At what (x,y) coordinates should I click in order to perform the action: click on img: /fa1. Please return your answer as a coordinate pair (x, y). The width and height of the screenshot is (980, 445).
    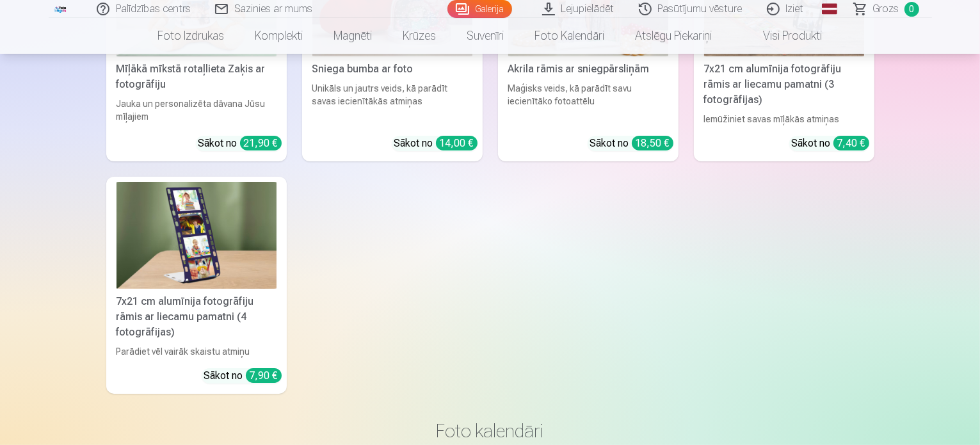
    Looking at the image, I should click on (61, 9).